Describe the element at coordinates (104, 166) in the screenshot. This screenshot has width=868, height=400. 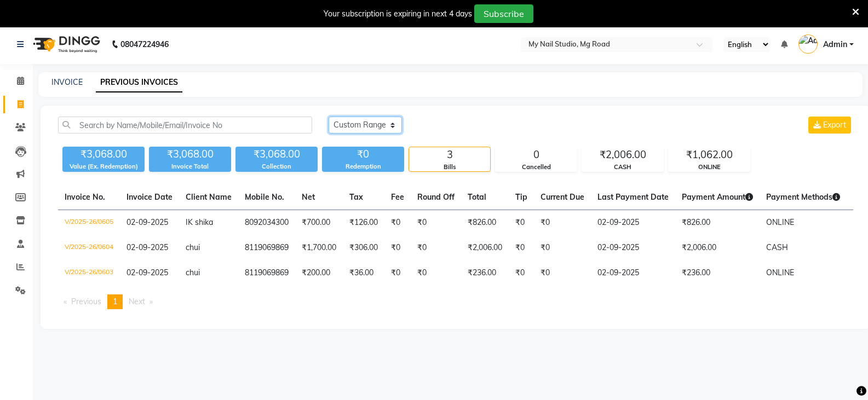
I see `div: Value (Ex. Redemption)` at that location.